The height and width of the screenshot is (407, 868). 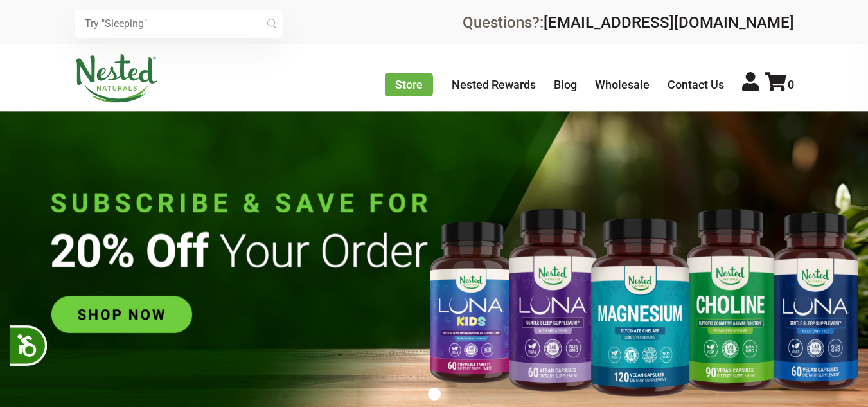 I want to click on button: 1 of 1, so click(x=434, y=394).